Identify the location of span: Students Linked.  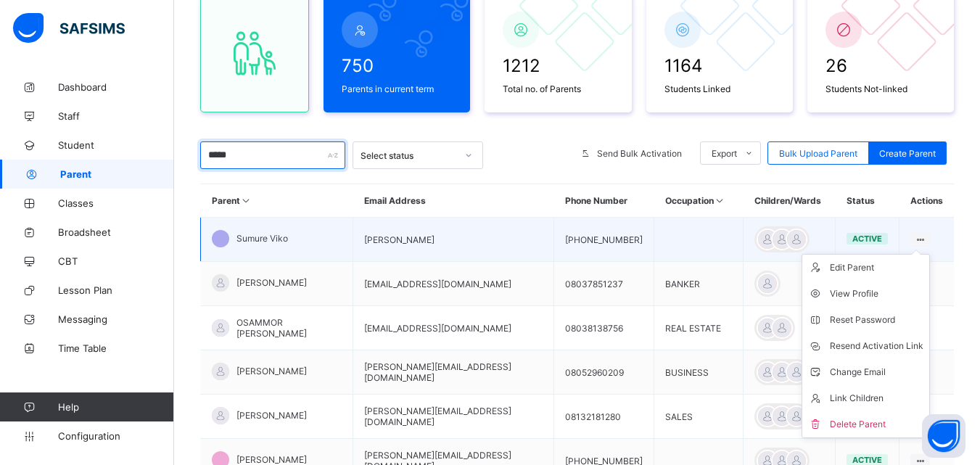
(720, 88).